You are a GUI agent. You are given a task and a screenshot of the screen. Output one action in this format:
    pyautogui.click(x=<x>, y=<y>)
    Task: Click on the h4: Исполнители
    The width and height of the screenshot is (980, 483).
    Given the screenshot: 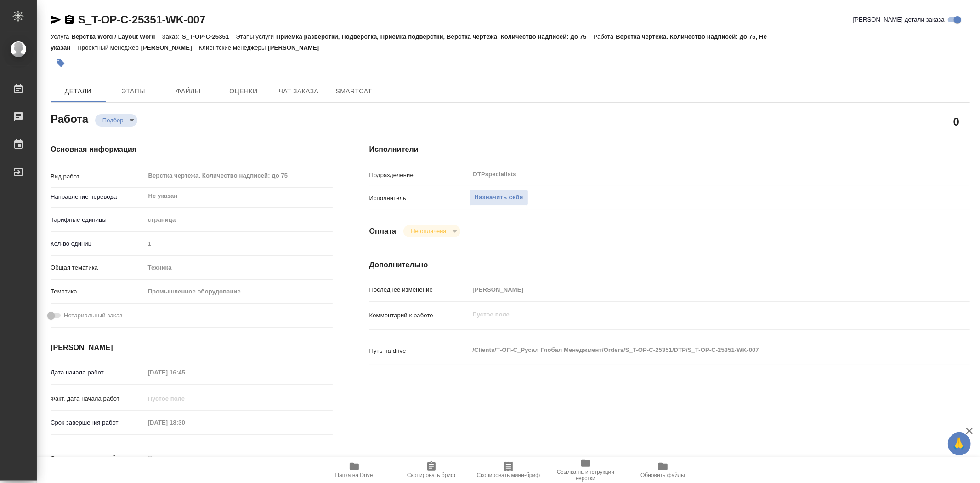 What is the action you would take?
    pyautogui.click(x=669, y=149)
    